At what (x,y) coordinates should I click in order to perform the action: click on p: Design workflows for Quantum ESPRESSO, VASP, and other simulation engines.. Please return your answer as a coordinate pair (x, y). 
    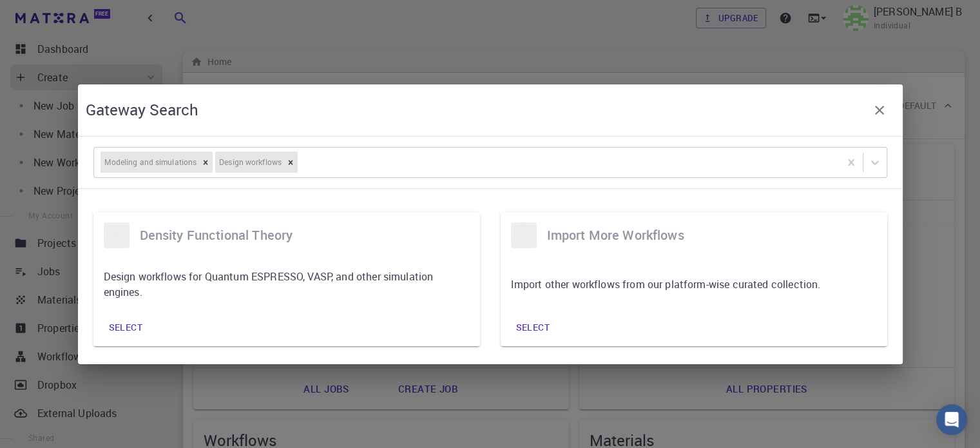
    Looking at the image, I should click on (278, 284).